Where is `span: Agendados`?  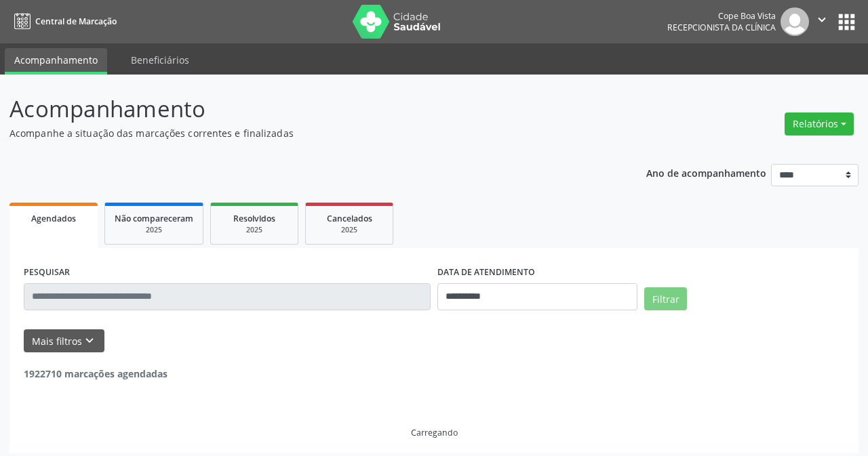 span: Agendados is located at coordinates (53, 218).